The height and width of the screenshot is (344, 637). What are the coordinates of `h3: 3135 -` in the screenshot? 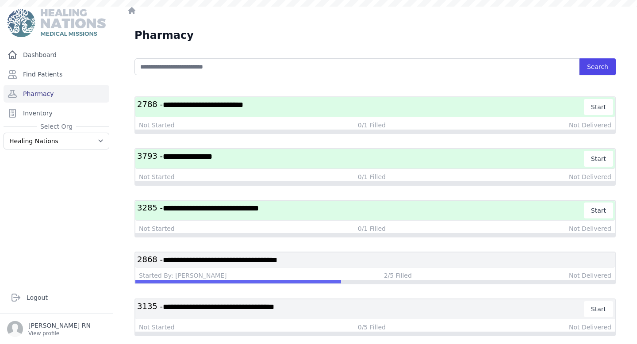 It's located at (361, 309).